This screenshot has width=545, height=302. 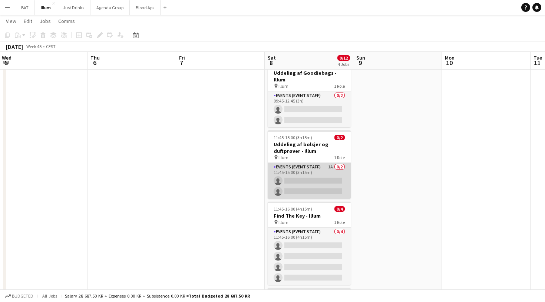 I want to click on span: Budgeted, so click(x=23, y=296).